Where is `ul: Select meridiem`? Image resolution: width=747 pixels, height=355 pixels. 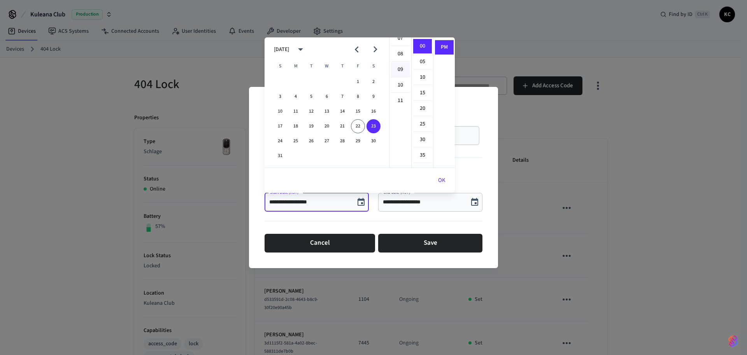 ul: Select meridiem is located at coordinates (444, 102).